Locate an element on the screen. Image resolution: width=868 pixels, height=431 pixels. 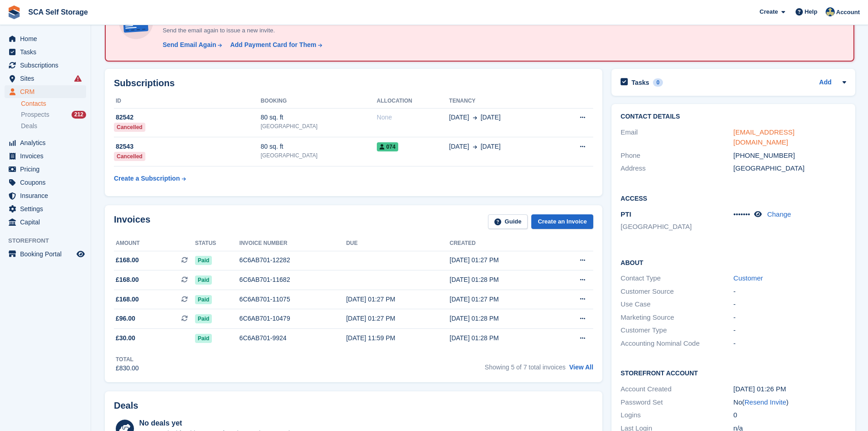
a: Prospects 212 is located at coordinates (53, 114).